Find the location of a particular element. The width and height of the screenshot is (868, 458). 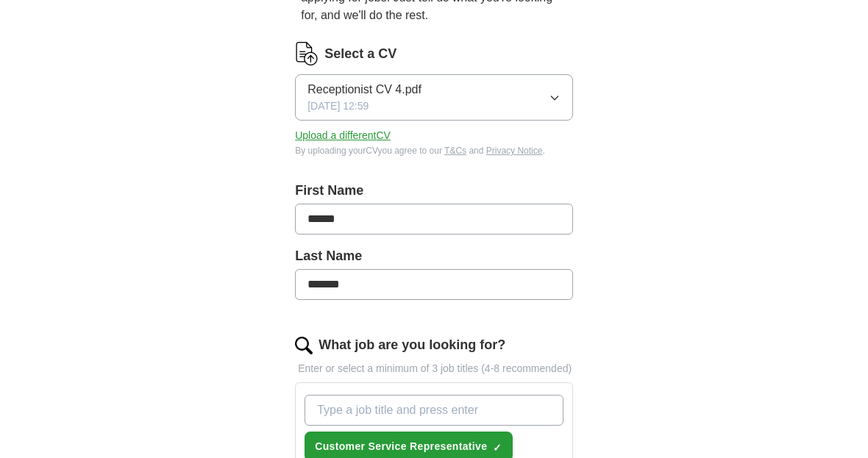

input: Type a job title and press enter is located at coordinates (434, 410).